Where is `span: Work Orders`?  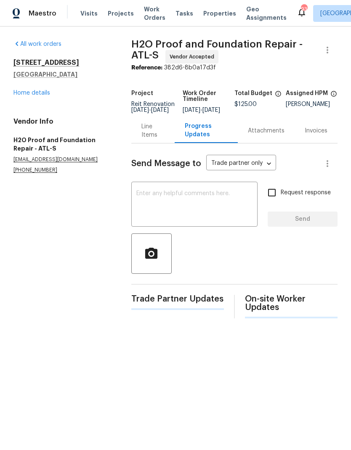 span: Work Orders is located at coordinates (154, 13).